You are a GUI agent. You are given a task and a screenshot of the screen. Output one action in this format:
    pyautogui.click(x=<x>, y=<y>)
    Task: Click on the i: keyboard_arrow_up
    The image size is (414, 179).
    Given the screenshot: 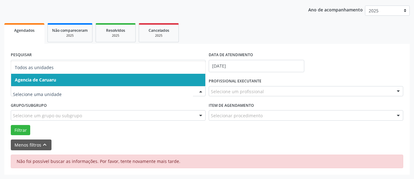 What is the action you would take?
    pyautogui.click(x=45, y=145)
    